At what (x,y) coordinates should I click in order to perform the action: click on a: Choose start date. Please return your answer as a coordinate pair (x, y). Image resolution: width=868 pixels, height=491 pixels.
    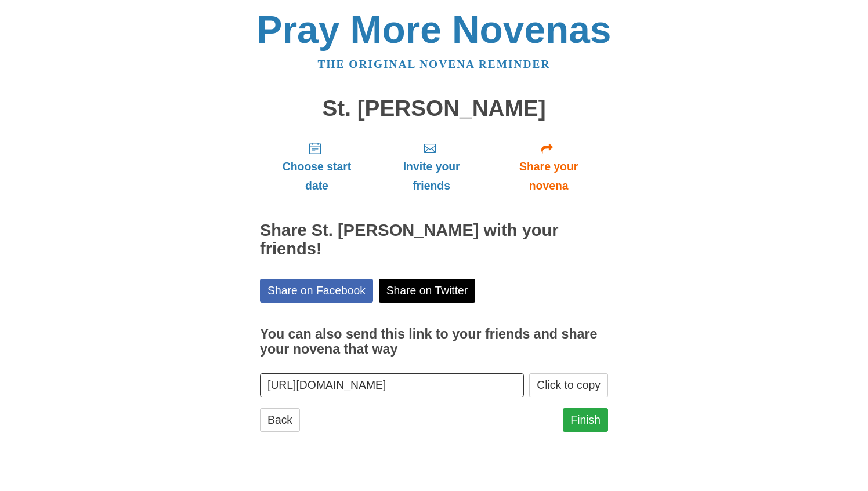
    Looking at the image, I should click on (317, 166).